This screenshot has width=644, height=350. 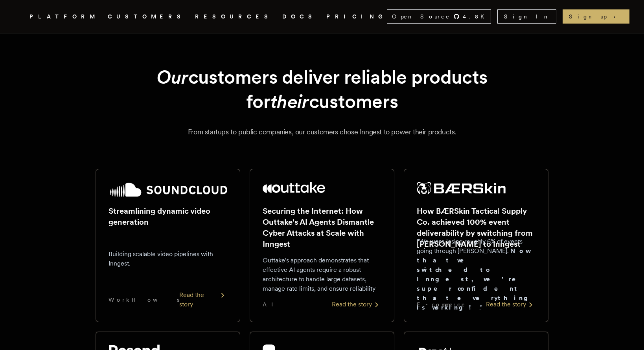 What do you see at coordinates (476, 228) in the screenshot?
I see `h2: How BÆRSkin Tactical Supply Co. achieved 100% event deliverability by switching from [PERSON_NAME...` at bounding box center [476, 228].